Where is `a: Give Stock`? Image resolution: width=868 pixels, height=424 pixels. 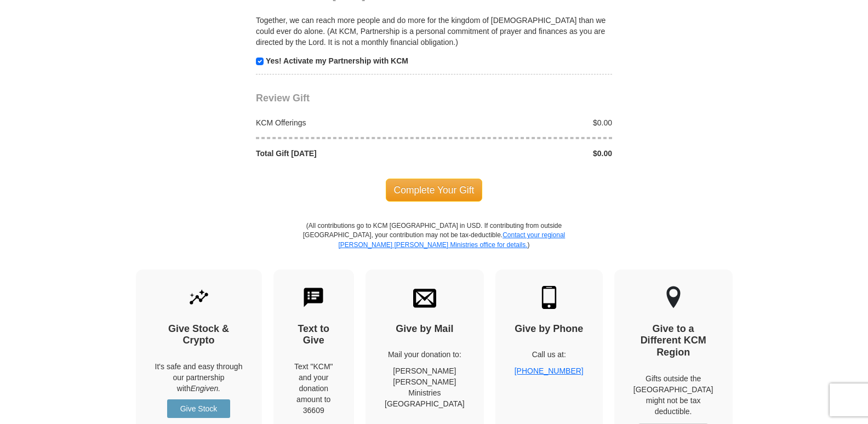
a: Give Stock is located at coordinates (198, 408).